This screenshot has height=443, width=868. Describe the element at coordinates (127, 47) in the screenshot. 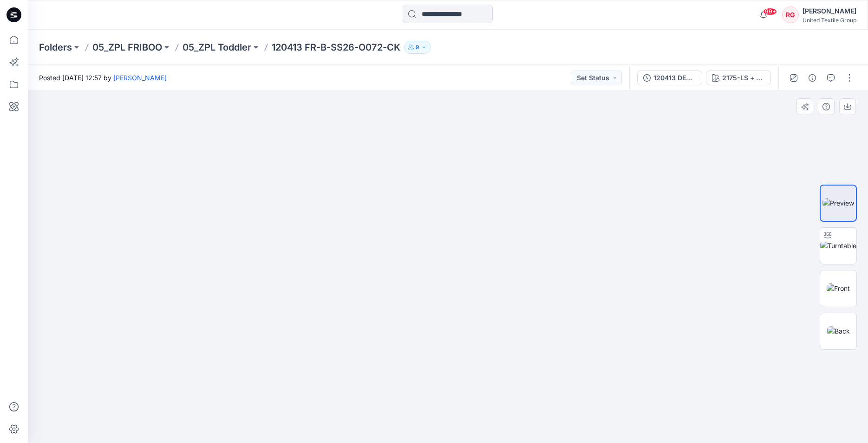

I see `p: 05_ZPL FRIBOO` at that location.